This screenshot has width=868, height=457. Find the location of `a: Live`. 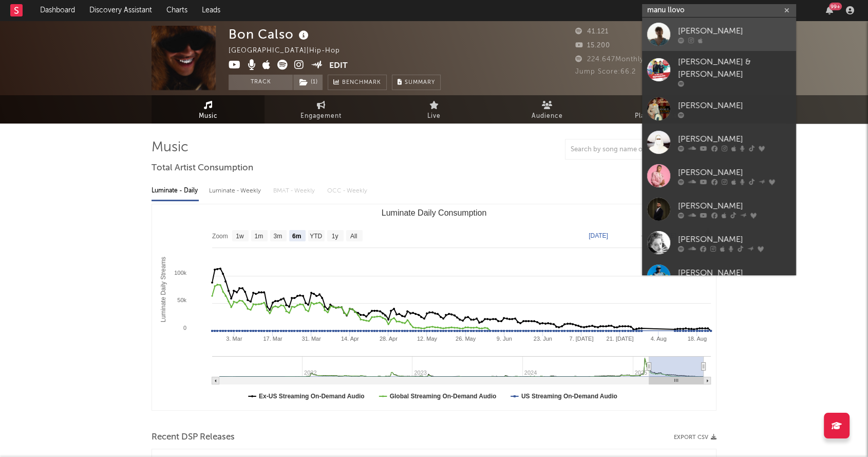

a: Live is located at coordinates (434, 109).